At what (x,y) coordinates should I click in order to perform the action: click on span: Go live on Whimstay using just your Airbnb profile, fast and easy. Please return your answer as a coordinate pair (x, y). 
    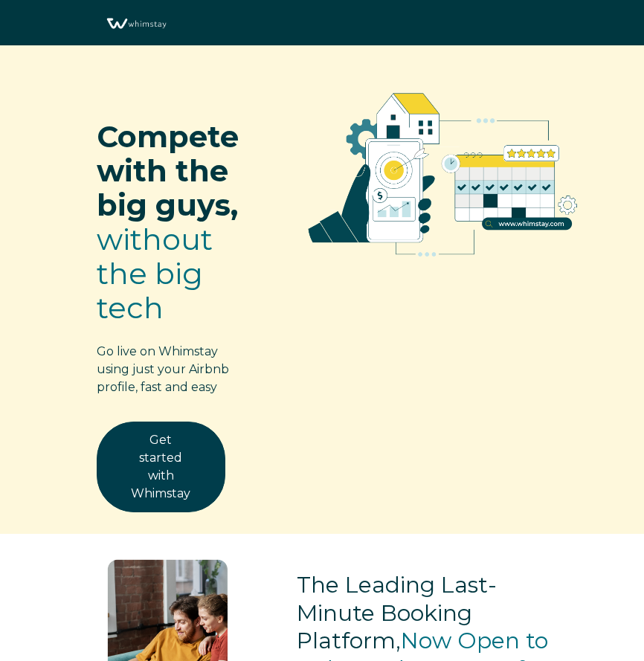
    Looking at the image, I should click on (162, 369).